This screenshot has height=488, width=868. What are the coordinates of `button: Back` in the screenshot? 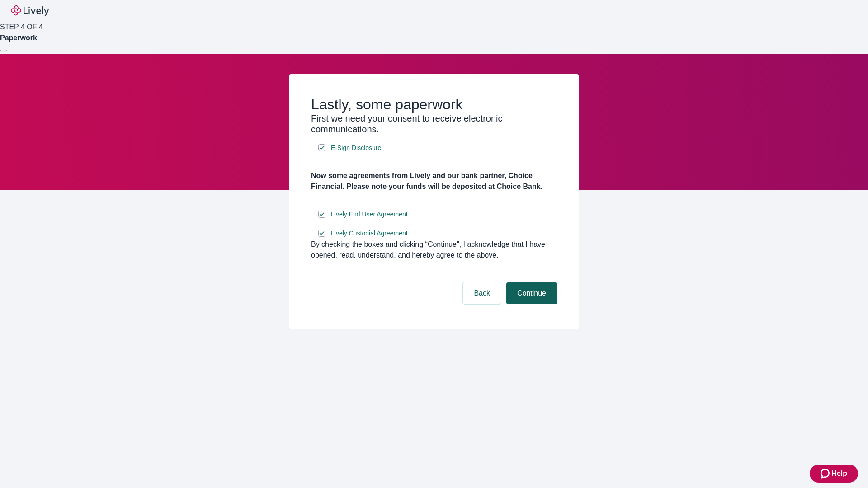 It's located at (482, 293).